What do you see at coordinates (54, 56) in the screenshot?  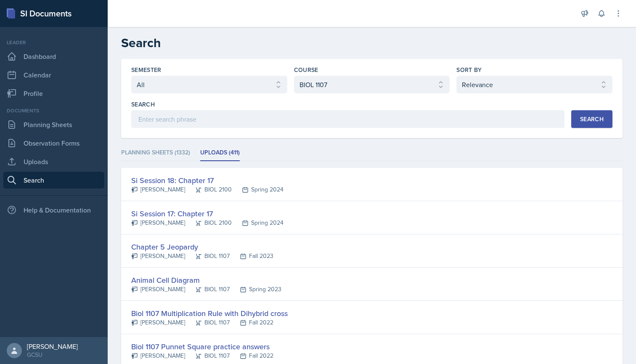 I see `a: Dashboard` at bounding box center [54, 56].